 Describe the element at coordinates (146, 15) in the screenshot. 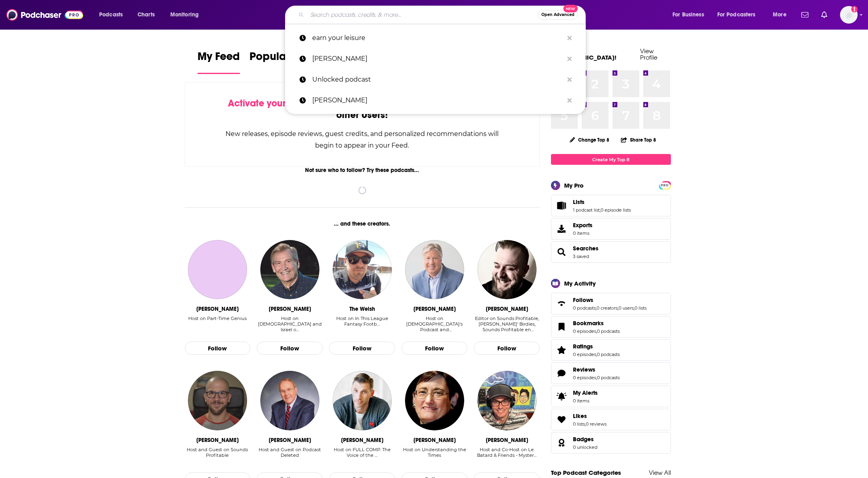

I see `a: Charts` at that location.